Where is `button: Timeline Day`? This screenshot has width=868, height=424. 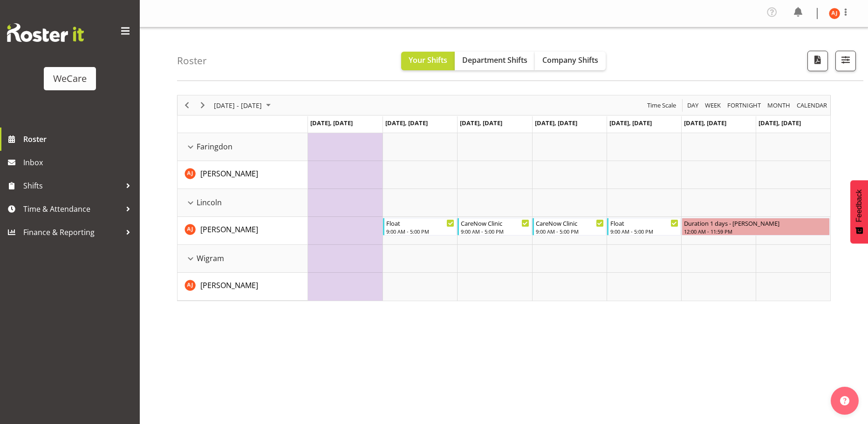 button: Timeline Day is located at coordinates (693, 105).